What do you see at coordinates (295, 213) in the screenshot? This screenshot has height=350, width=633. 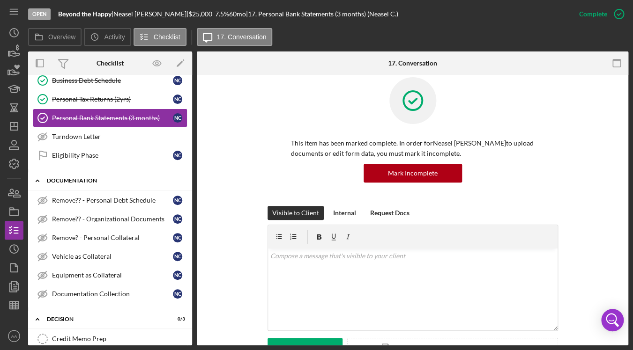 I see `div: Visible to Client` at bounding box center [295, 213].